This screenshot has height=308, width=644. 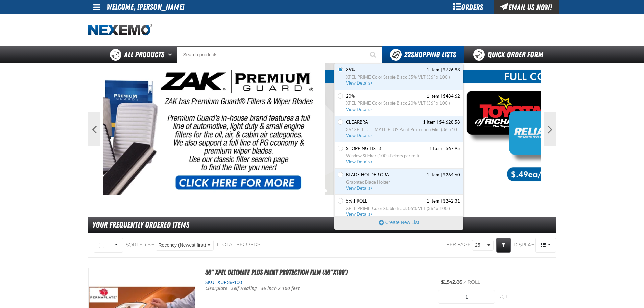 What do you see at coordinates (364, 149) in the screenshot?
I see `span: Shopping List3` at bounding box center [364, 149].